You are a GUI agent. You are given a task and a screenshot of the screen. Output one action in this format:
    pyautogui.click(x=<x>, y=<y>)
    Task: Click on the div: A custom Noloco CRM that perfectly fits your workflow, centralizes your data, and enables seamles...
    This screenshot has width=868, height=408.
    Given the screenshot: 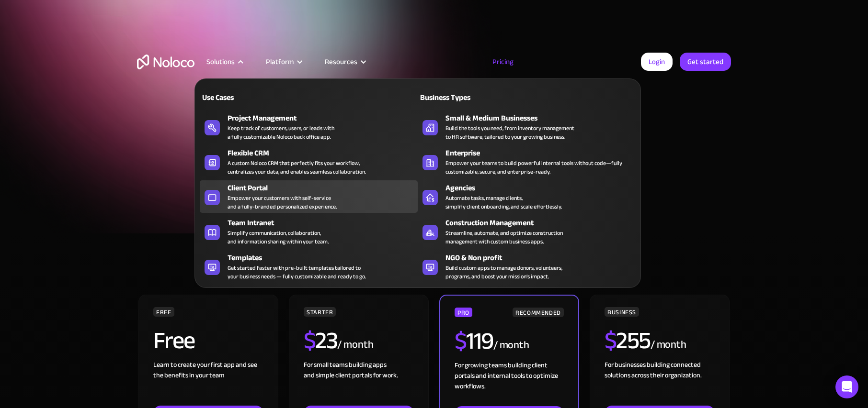 What is the action you would take?
    pyautogui.click(x=297, y=167)
    